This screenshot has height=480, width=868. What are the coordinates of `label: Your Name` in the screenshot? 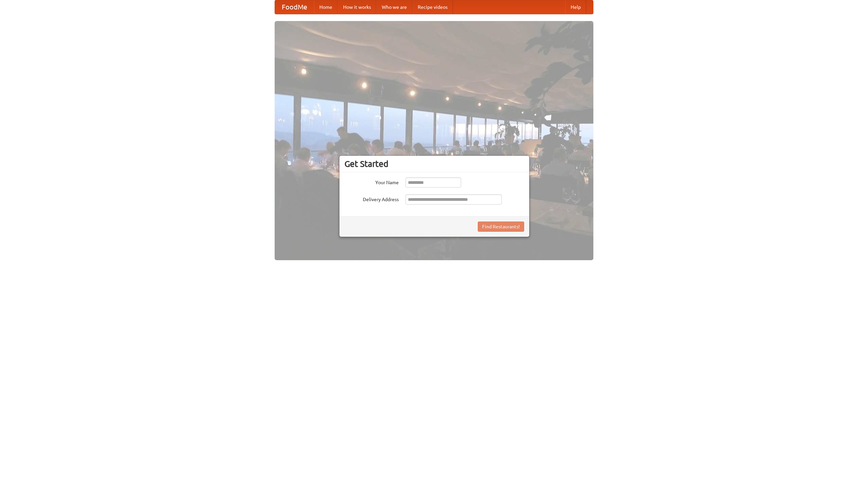 It's located at (372, 181).